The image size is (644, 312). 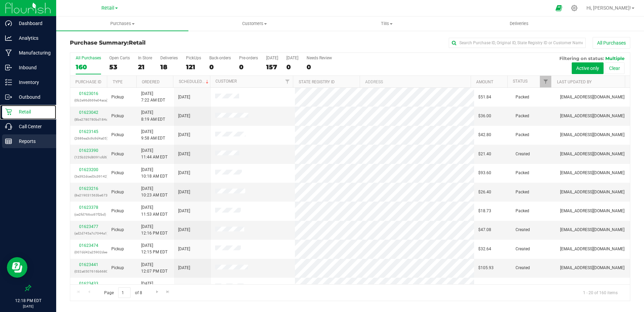 What do you see at coordinates (254, 23) in the screenshot?
I see `span: Customers` at bounding box center [254, 23].